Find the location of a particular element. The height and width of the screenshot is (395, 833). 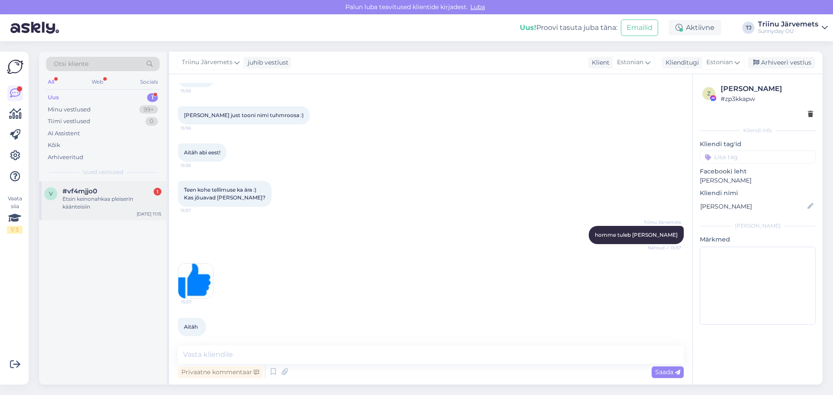

div: Uus is located at coordinates (53, 98).